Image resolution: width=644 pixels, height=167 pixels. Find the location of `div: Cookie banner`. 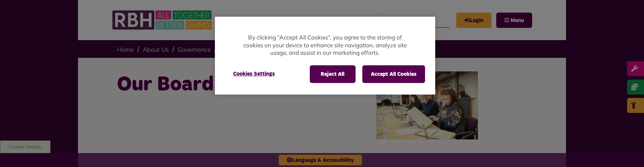

div: Cookie banner is located at coordinates (325, 55).